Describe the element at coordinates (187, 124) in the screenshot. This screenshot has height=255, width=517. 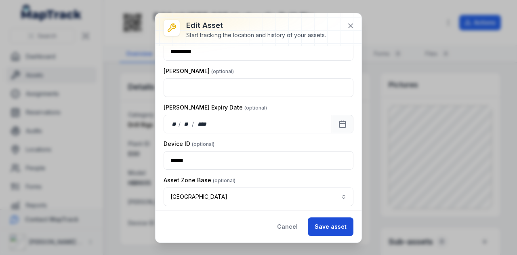
I see `div: month,` at that location.